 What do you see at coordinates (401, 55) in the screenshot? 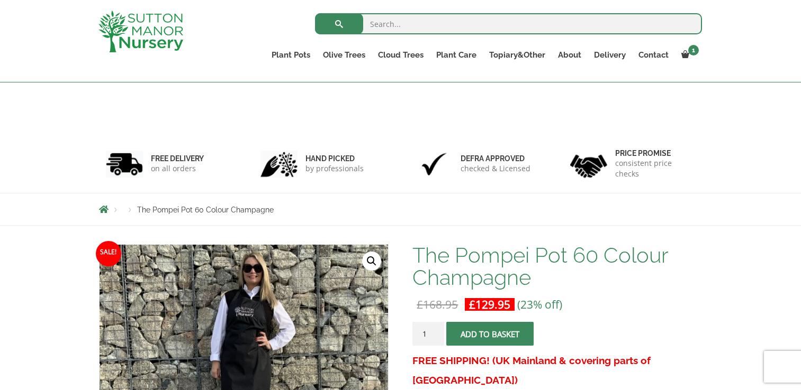
I see `a: Cloud Trees` at bounding box center [401, 55].